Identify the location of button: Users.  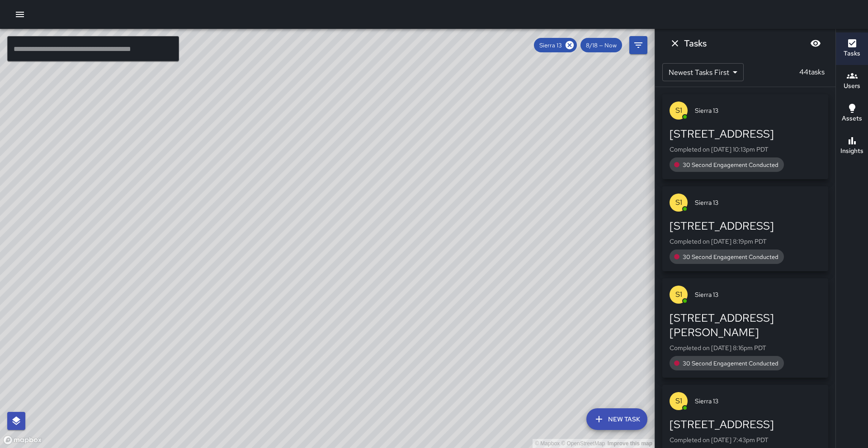
(851, 81).